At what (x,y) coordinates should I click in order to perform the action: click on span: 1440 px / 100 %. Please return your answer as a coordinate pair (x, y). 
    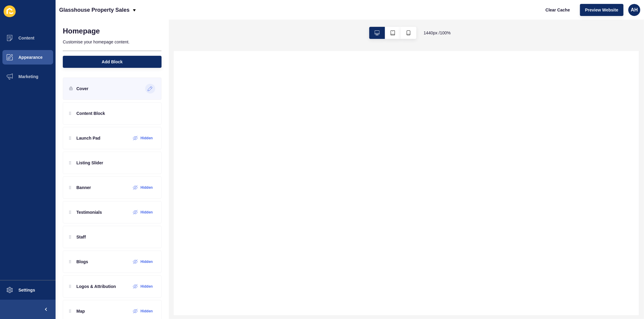
    Looking at the image, I should click on (437, 33).